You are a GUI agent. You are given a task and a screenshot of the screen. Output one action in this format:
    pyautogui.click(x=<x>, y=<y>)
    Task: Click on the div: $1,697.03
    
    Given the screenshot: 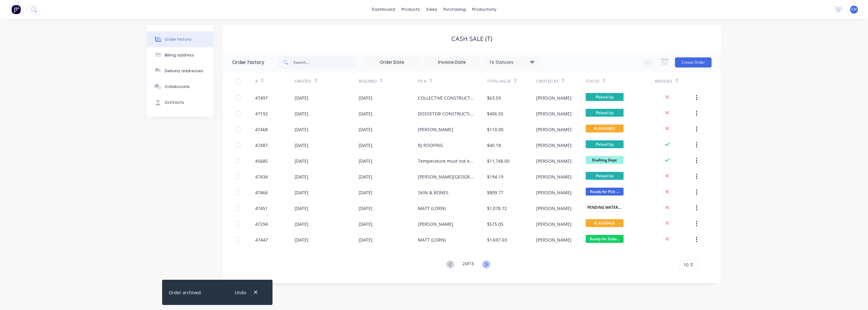 What is the action you would take?
    pyautogui.click(x=497, y=240)
    